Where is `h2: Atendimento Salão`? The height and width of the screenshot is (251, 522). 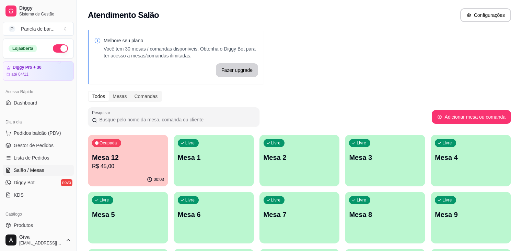 h2: Atendimento Salão is located at coordinates (123, 15).